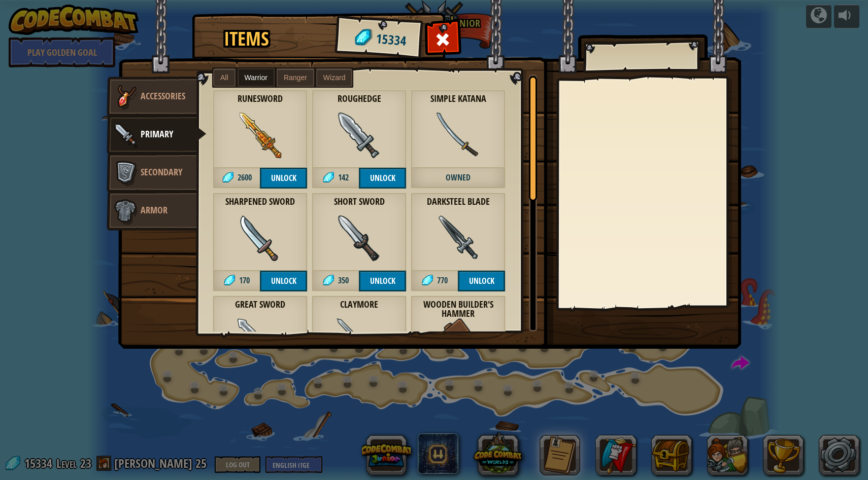 The image size is (868, 480). I want to click on span: 15334, so click(390, 40).